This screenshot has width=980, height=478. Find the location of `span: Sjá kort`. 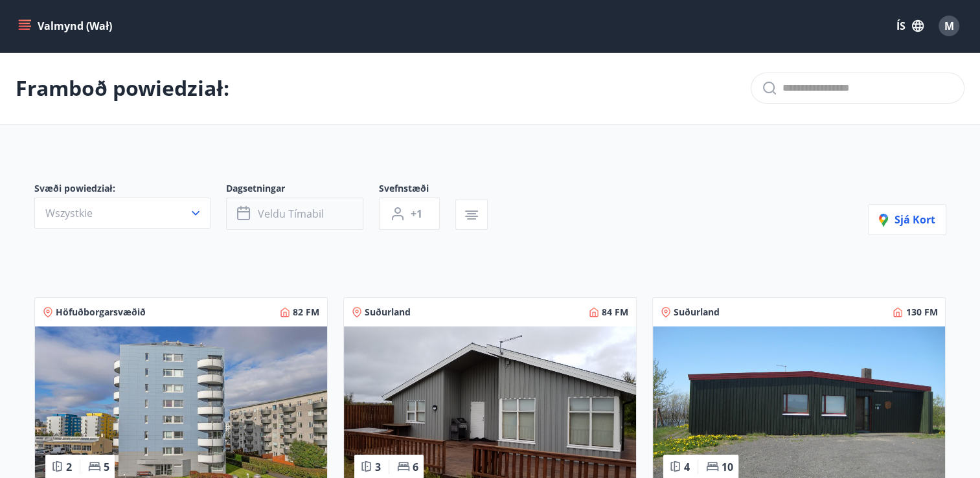

span: Sjá kort is located at coordinates (907, 219).